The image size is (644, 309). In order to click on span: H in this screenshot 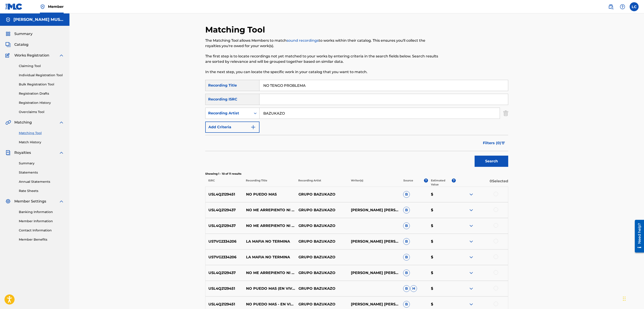, I will do `click(413, 288)`.